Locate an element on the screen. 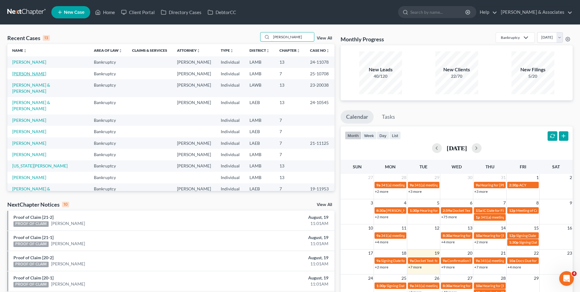  span: 12p is located at coordinates (513, 235).